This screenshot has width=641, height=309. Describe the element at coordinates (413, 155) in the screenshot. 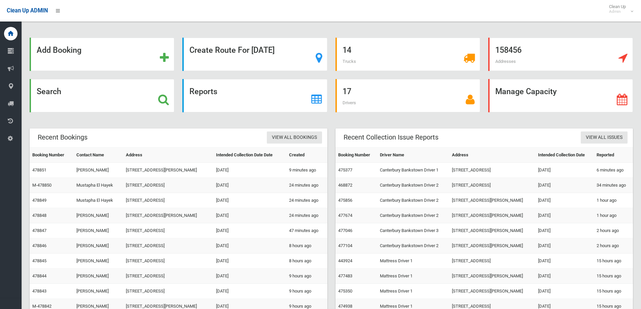

I see `th: Driver Name` at that location.